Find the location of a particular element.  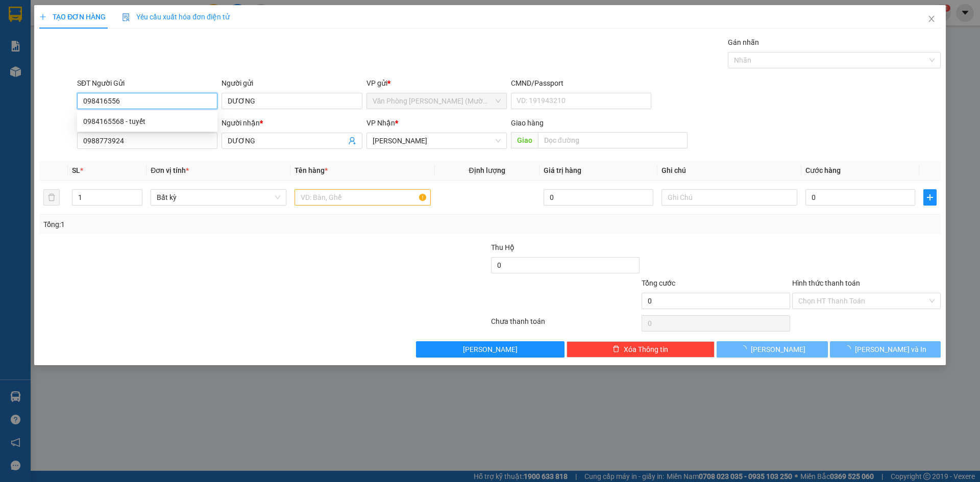

span: Giao hàng is located at coordinates (527, 123).